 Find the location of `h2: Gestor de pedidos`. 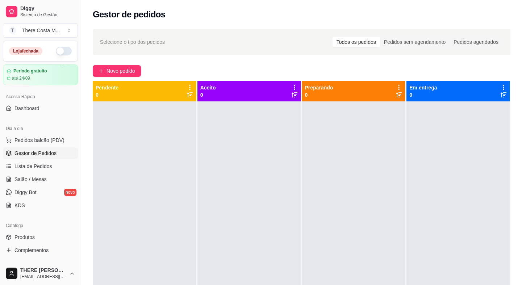

h2: Gestor de pedidos is located at coordinates (129, 14).